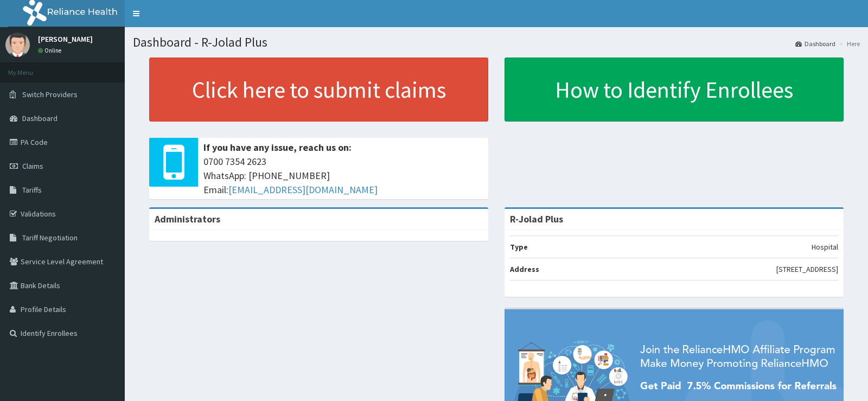 The height and width of the screenshot is (401, 868). I want to click on b: Address, so click(524, 269).